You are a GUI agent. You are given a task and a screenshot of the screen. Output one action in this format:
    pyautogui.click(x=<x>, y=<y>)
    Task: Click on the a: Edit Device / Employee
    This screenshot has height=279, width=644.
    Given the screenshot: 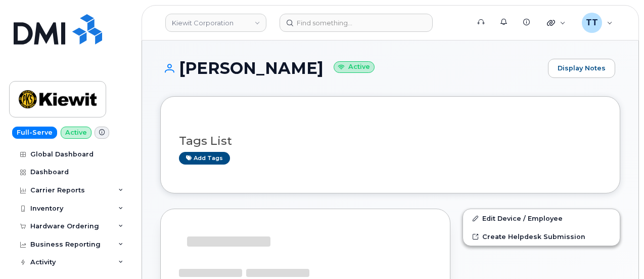 What is the action you would take?
    pyautogui.click(x=541, y=218)
    